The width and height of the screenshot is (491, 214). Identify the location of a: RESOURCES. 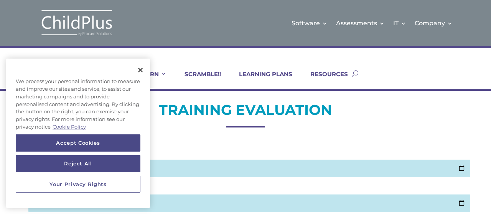
(324, 80).